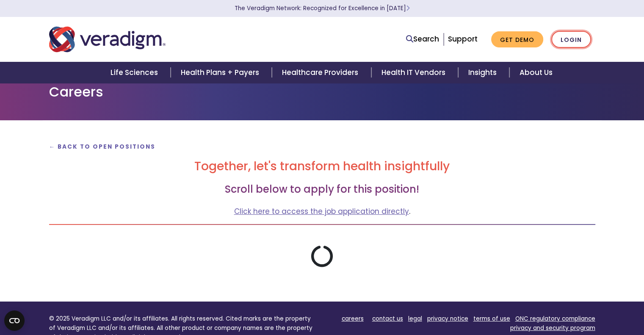 Image resolution: width=644 pixels, height=335 pixels. I want to click on a: Login, so click(571, 39).